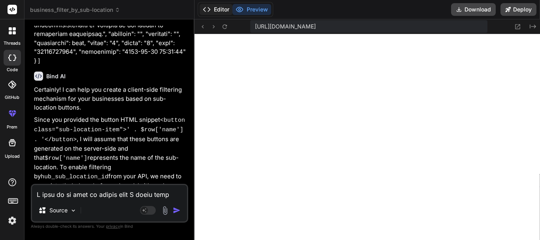 The image size is (540, 240). Describe the element at coordinates (12, 221) in the screenshot. I see `img: settings` at that location.